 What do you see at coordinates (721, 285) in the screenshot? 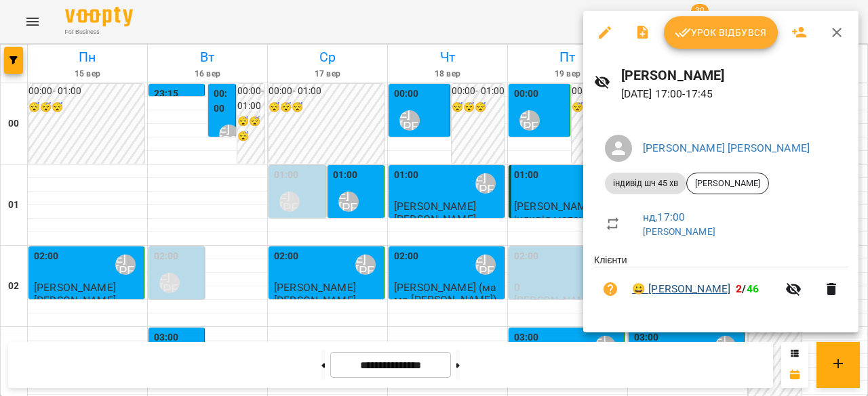
I see `ul: Клієнти` at bounding box center [721, 285].